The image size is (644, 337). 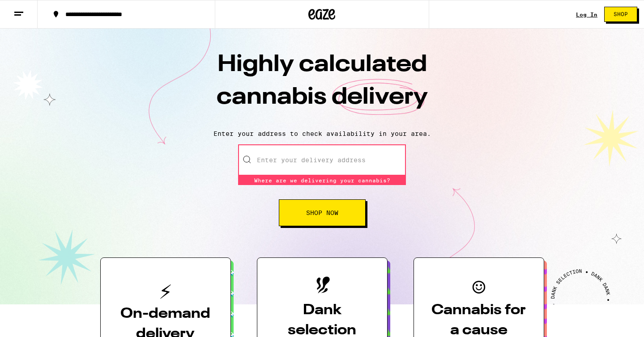 What do you see at coordinates (322, 213) in the screenshot?
I see `button: Shop Now` at bounding box center [322, 213].